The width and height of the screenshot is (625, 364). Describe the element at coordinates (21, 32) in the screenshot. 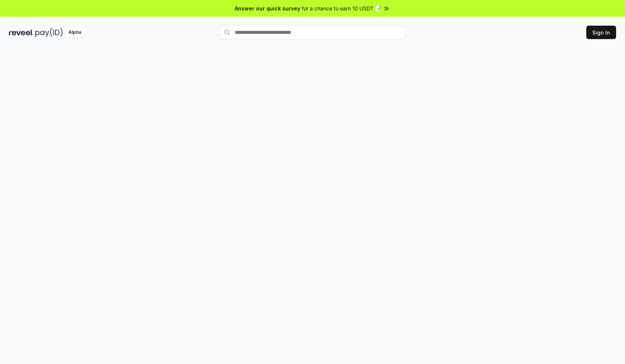

I see `img: reveel_dark` at that location.